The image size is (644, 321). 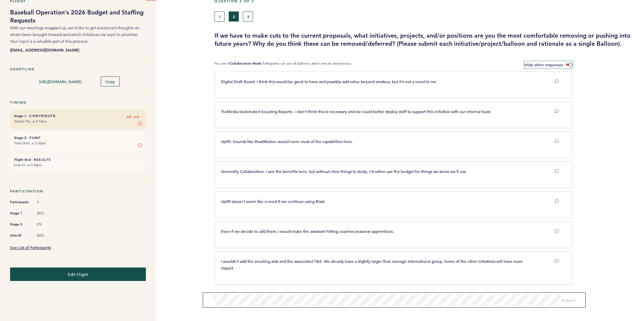 What do you see at coordinates (372, 265) in the screenshot?
I see `span: I wouldn't add the scouting aids and the associated T&E. We already have a slightly larger than a...` at bounding box center [372, 265].